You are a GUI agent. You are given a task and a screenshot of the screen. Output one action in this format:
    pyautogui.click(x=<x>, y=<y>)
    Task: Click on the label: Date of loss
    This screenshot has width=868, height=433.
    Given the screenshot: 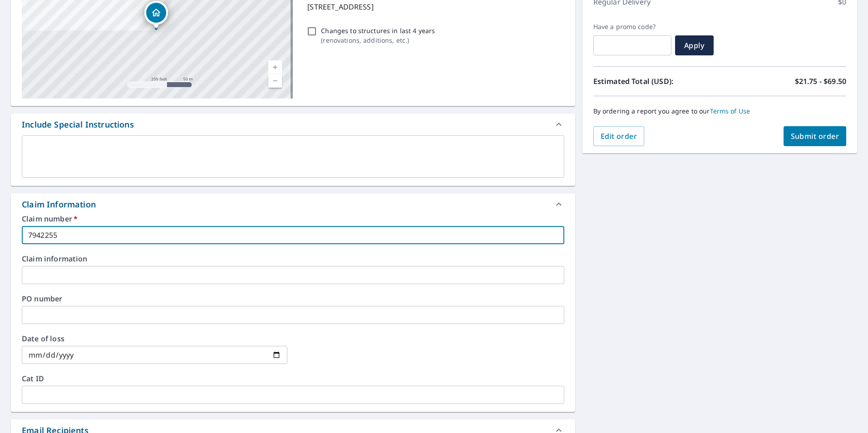 What is the action you would take?
    pyautogui.click(x=154, y=339)
    